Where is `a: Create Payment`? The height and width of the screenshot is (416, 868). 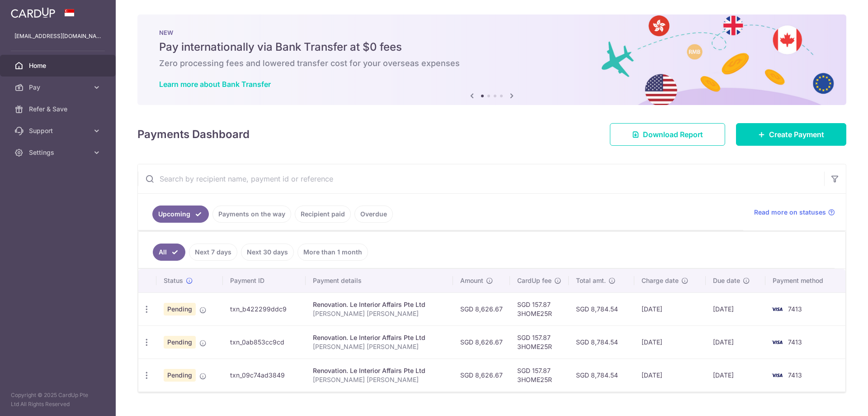
a: Create Payment is located at coordinates (791, 134).